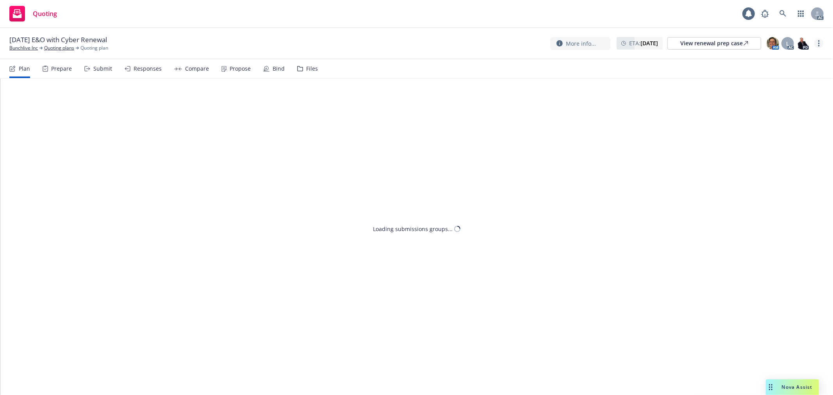 This screenshot has height=395, width=833. I want to click on span: More info..., so click(580, 43).